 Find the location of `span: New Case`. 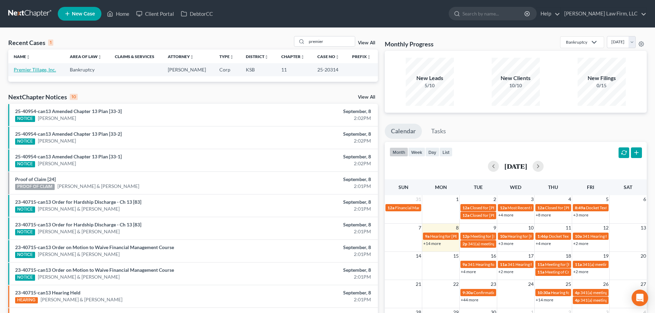

span: New Case is located at coordinates (83, 14).